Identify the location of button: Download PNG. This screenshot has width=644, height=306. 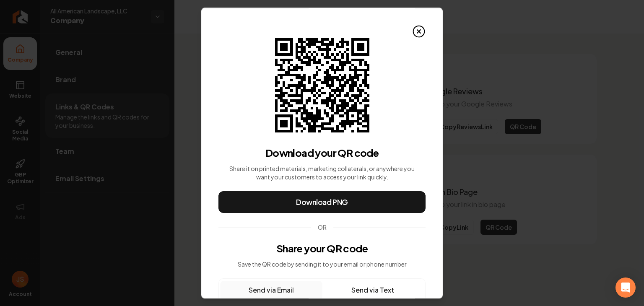
(322, 202).